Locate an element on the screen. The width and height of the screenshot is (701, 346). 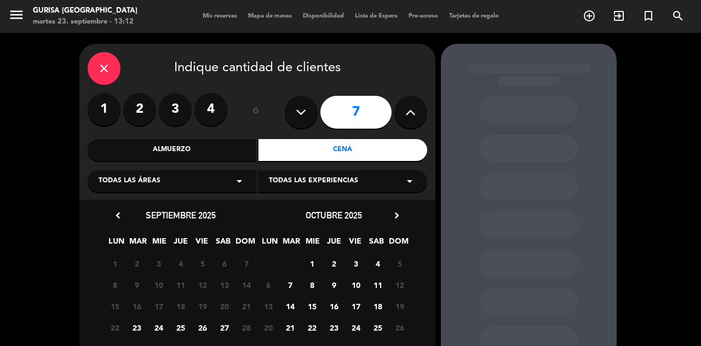
span: Todas las áreas is located at coordinates (129, 181).